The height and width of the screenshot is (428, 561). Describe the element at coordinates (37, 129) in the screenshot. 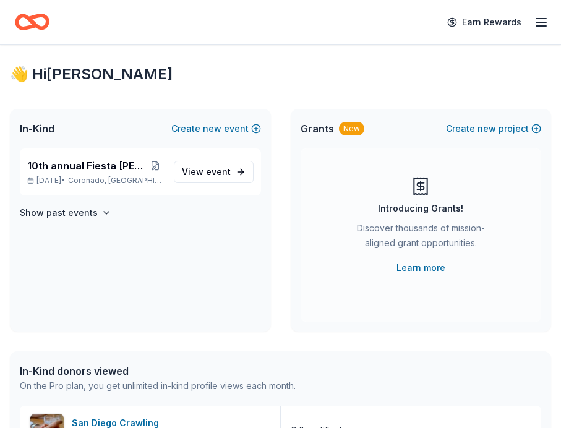

I see `span: In-Kind` at that location.